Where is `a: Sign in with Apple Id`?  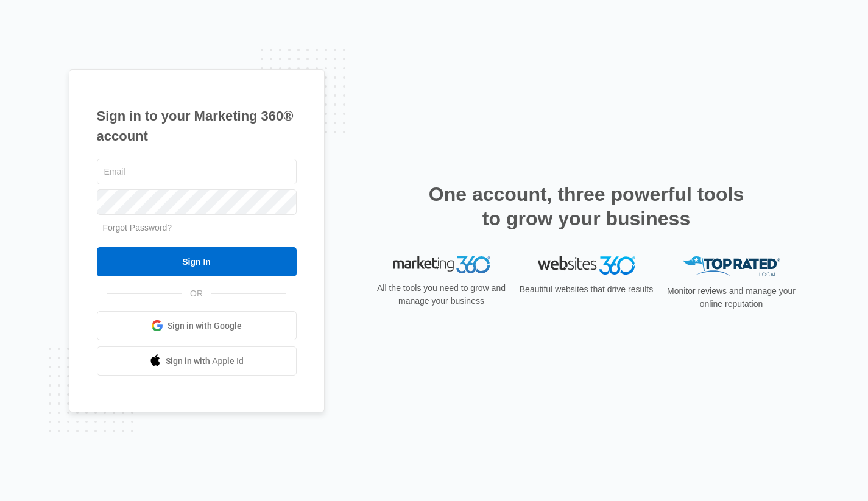
a: Sign in with Apple Id is located at coordinates (197, 361).